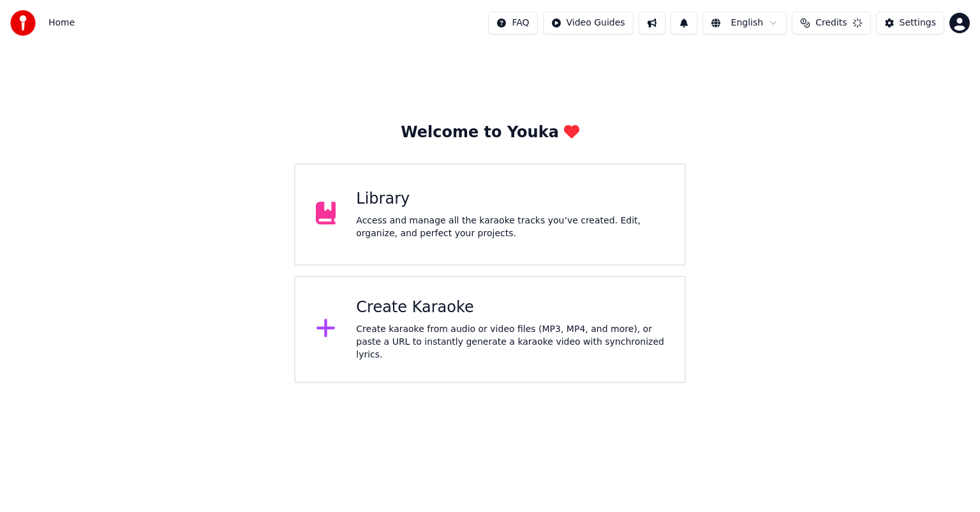 Image resolution: width=980 pixels, height=512 pixels. Describe the element at coordinates (830, 23) in the screenshot. I see `span: Credits` at that location.